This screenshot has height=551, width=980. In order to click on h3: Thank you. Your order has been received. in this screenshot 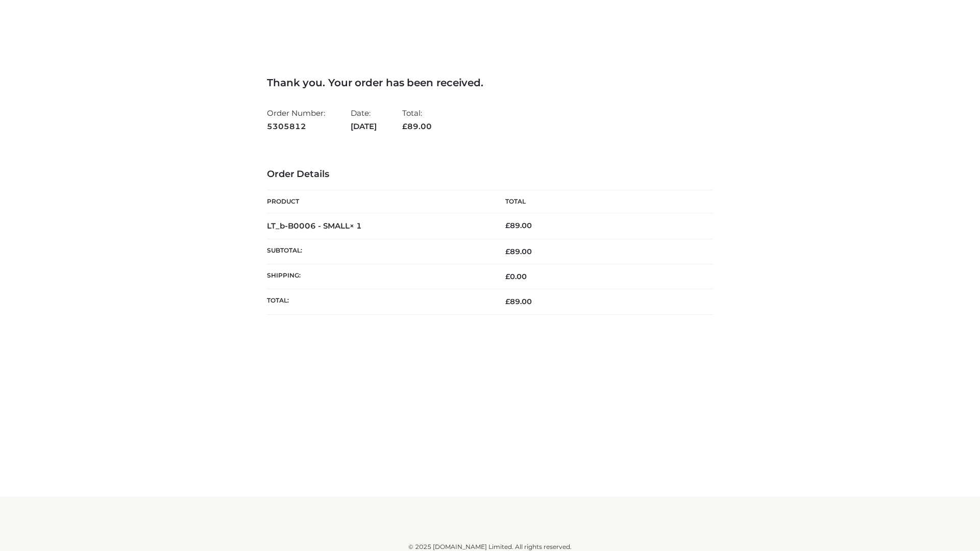, I will do `click(490, 83)`.